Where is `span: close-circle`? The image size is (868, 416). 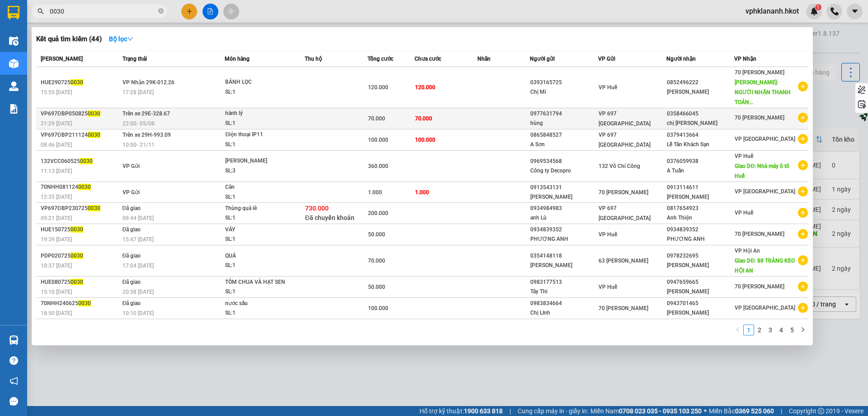 span: close-circle is located at coordinates (161, 11).